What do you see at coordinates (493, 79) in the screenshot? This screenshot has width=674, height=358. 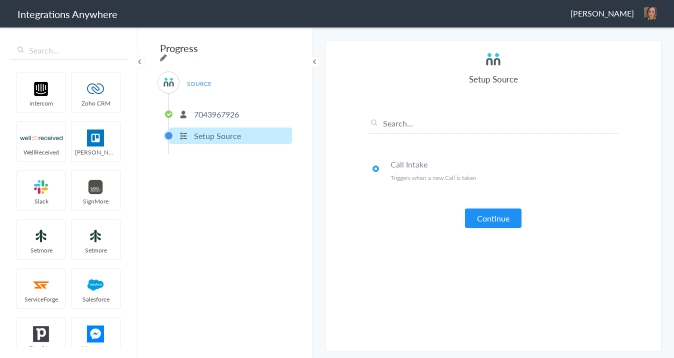 I see `h4: Setup Source` at bounding box center [493, 79].